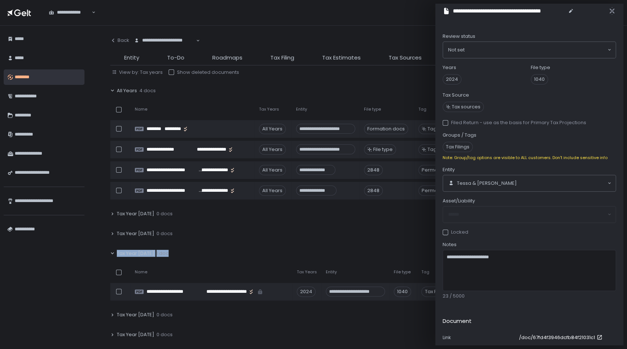  I want to click on span: 2024, so click(452, 79).